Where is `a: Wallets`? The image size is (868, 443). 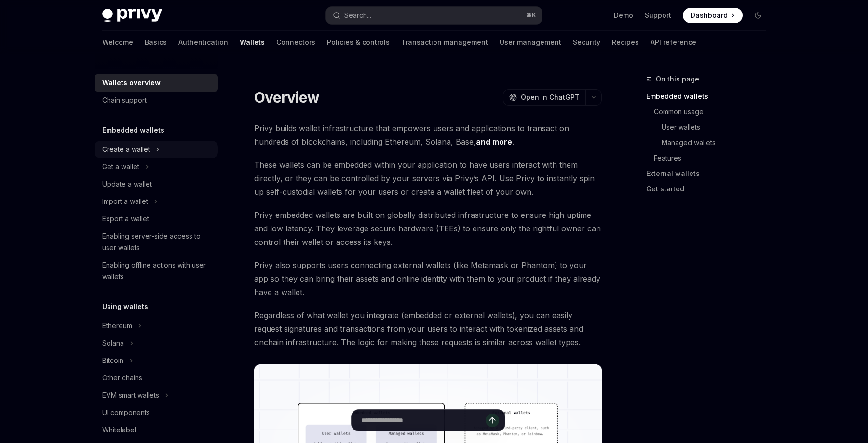 a: Wallets is located at coordinates (252, 42).